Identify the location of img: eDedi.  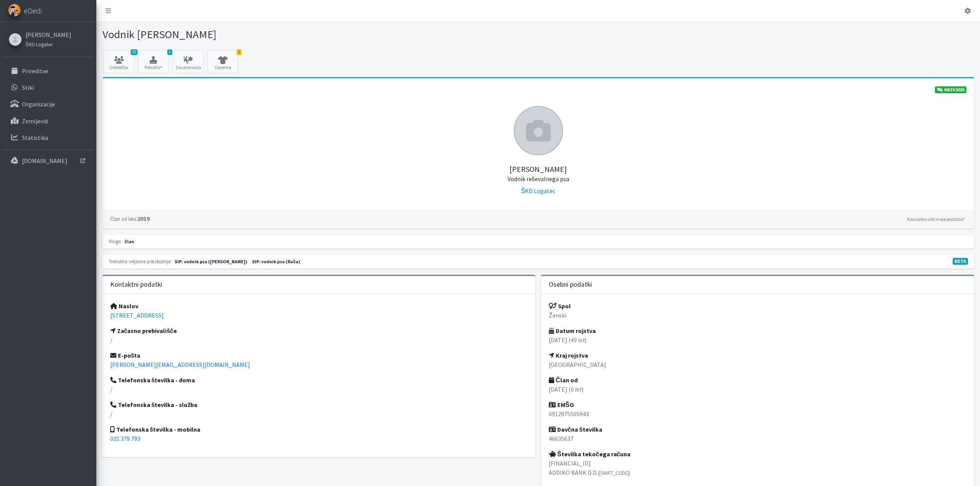
(14, 10).